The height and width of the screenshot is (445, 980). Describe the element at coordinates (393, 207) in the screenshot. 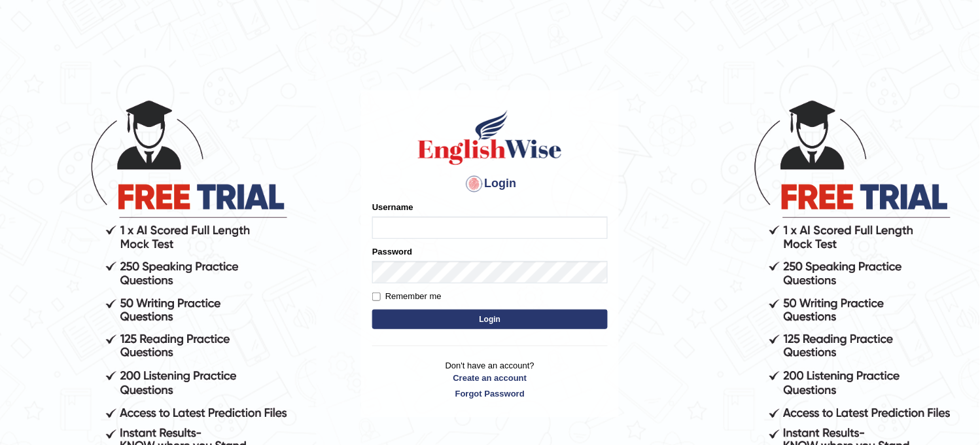

I see `label: Username` at that location.